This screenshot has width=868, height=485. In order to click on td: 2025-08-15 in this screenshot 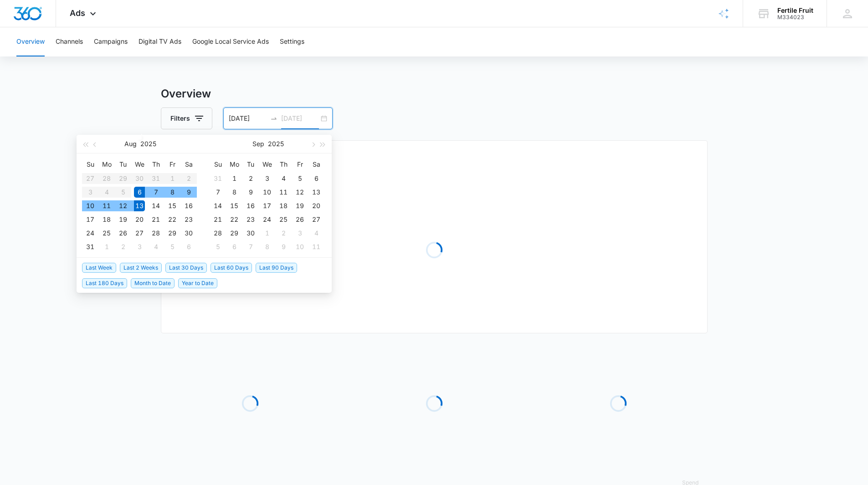, I will do `click(172, 206)`.